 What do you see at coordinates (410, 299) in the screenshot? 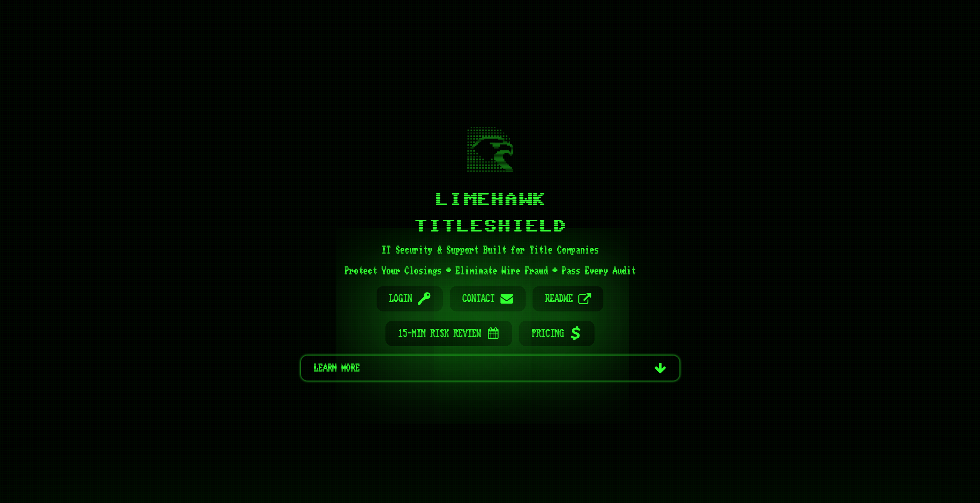
I see `a: Login` at bounding box center [410, 299].